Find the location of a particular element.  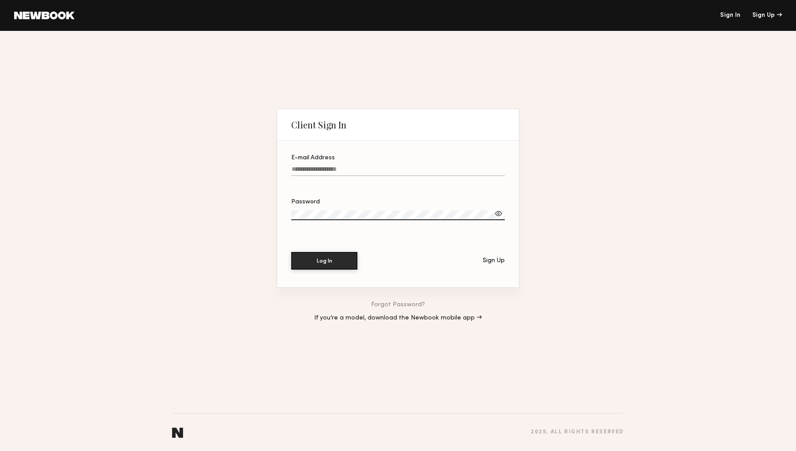

a: Sign In is located at coordinates (730, 15).